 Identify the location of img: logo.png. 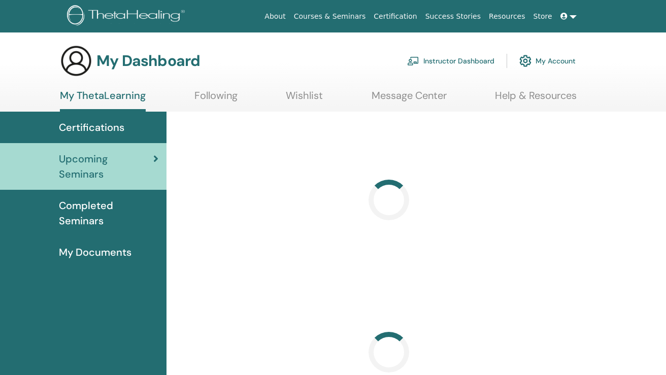
(127, 16).